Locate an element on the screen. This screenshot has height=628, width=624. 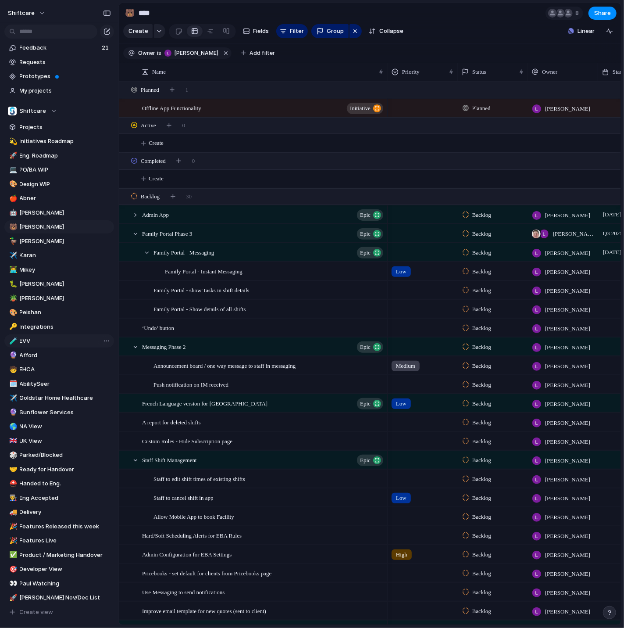
span: Linear is located at coordinates (586, 31).